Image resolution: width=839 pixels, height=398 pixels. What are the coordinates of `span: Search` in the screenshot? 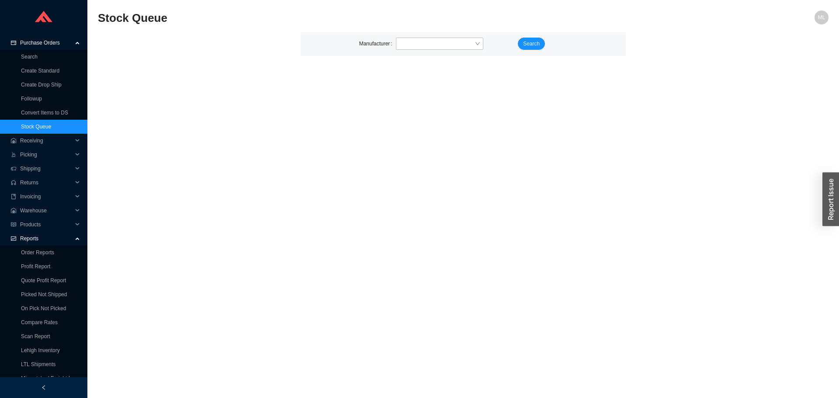 It's located at (531, 44).